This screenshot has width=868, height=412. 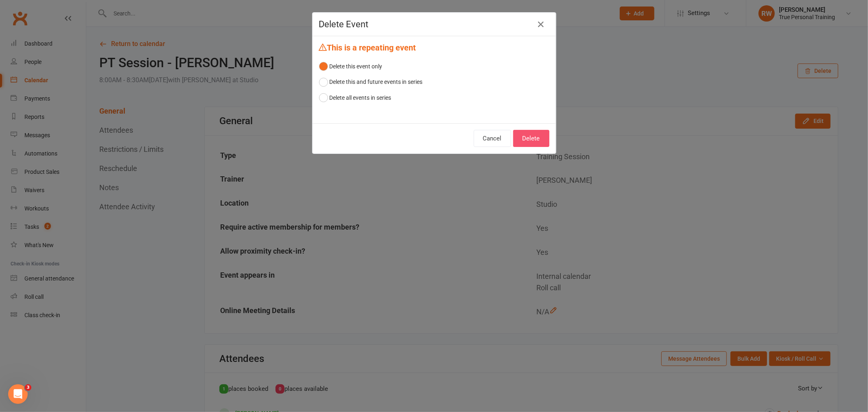 What do you see at coordinates (371, 82) in the screenshot?
I see `button: Delete this and future events in series` at bounding box center [371, 82].